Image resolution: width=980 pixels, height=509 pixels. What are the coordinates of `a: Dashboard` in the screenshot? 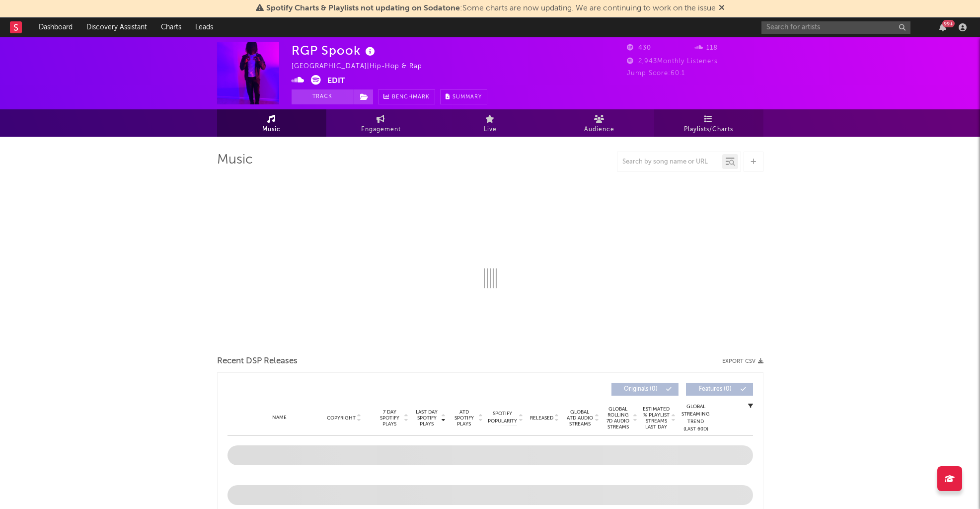 It's located at (56, 27).